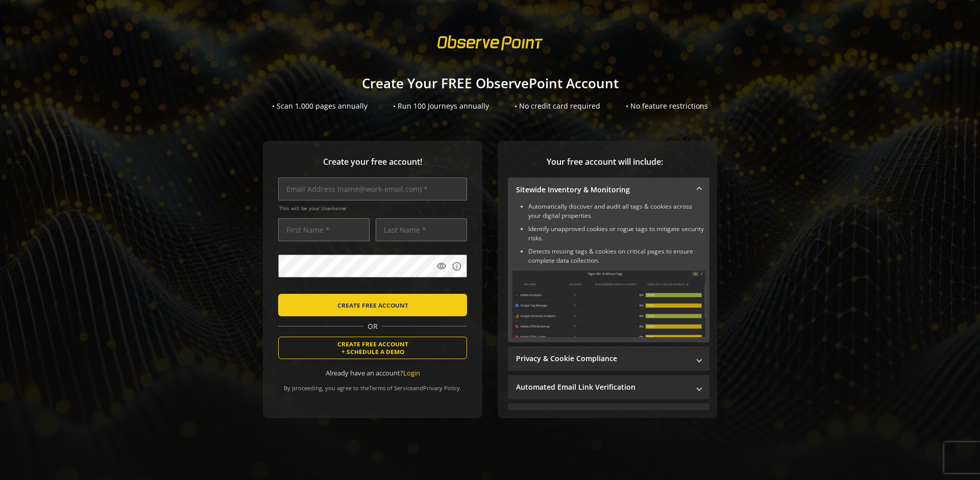 This screenshot has width=980, height=480. What do you see at coordinates (617, 256) in the screenshot?
I see `li: Detects missing tags & cookies on critical pages to ensure complete data collection.` at bounding box center [617, 256].